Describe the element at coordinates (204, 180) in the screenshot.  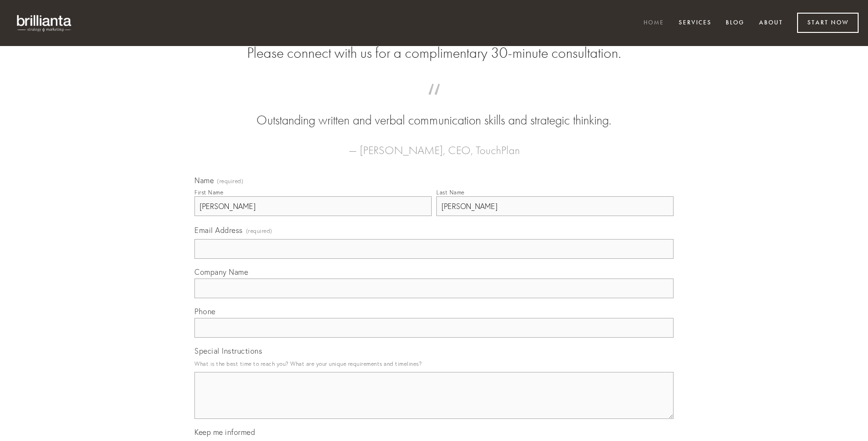
I see `span: Name` at that location.